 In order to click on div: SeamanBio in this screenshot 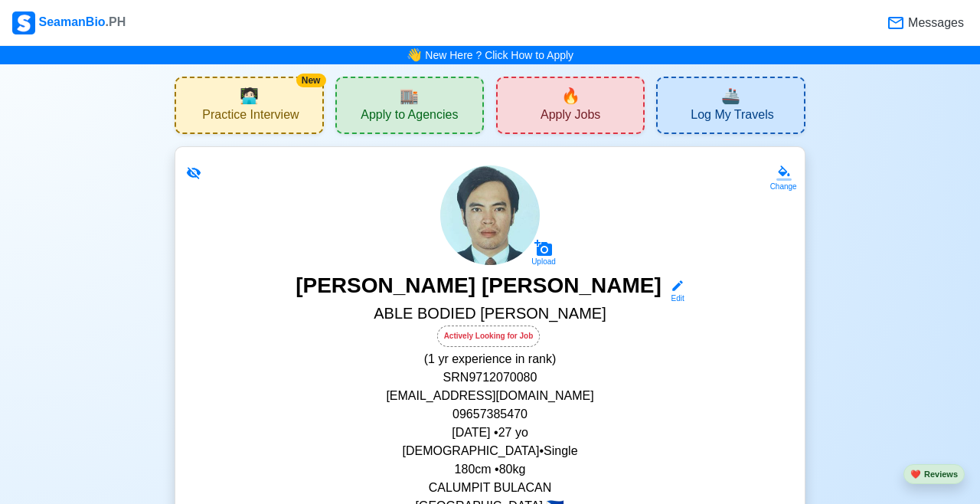, I will do `click(69, 23)`.